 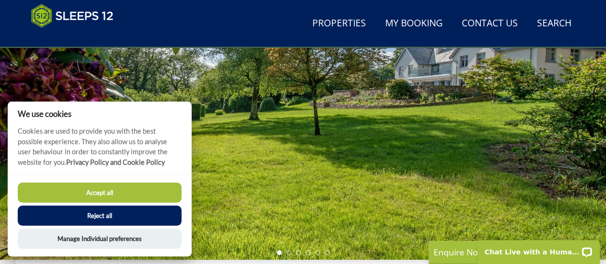 What do you see at coordinates (506, 252) in the screenshot?
I see `p: Enquire Now` at bounding box center [506, 252].